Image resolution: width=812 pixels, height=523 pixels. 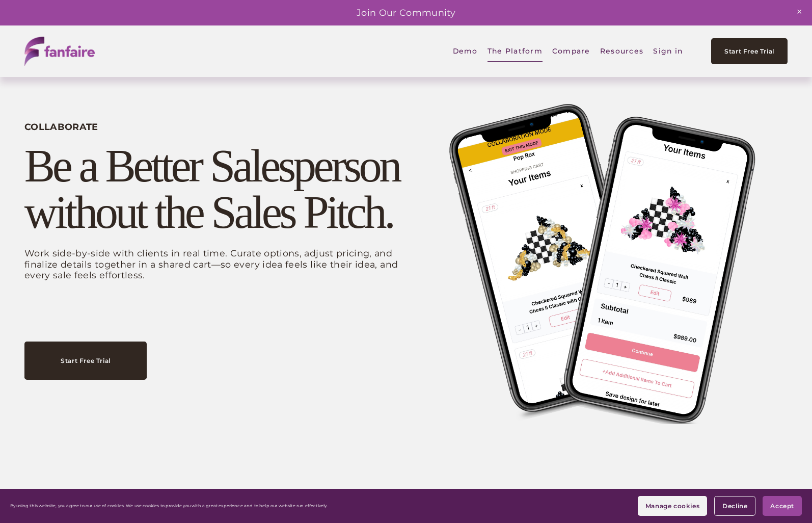 What do you see at coordinates (673, 506) in the screenshot?
I see `span: Manage cookies` at bounding box center [673, 506].